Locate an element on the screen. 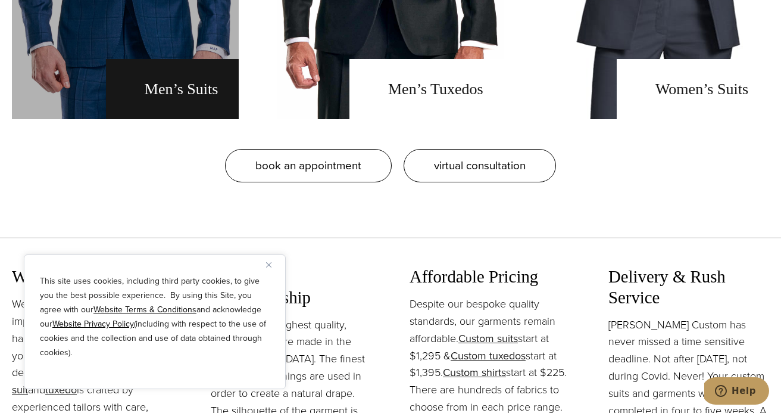  a: Custom shirts is located at coordinates (475, 372).